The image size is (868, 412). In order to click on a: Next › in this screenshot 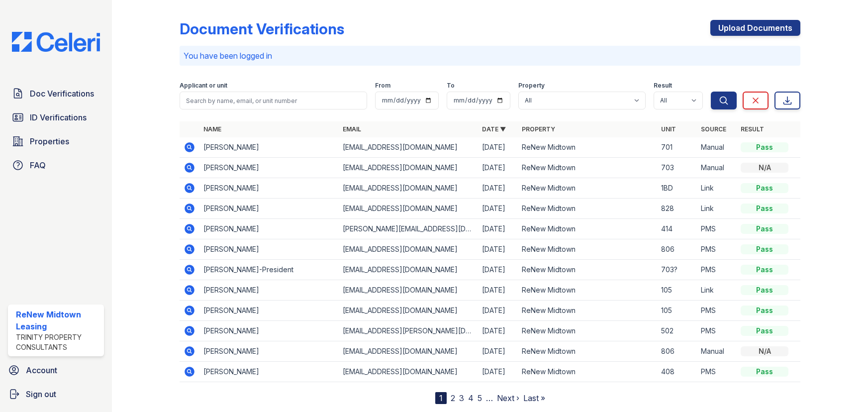, I will do `click(508, 398)`.